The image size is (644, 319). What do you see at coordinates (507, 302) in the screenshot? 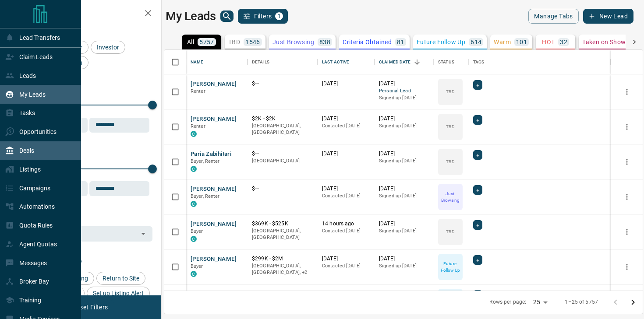
I see `p: Rows per page:` at bounding box center [507, 302].